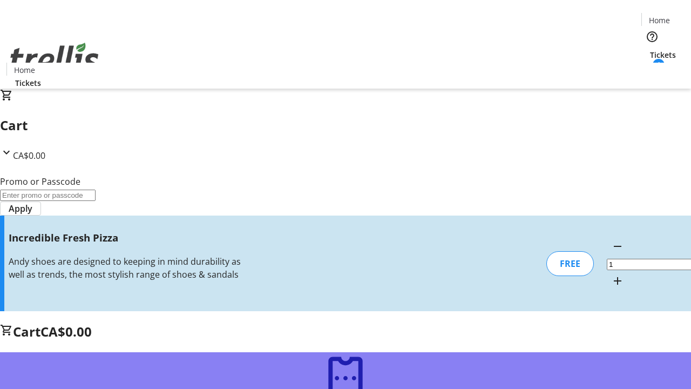 The width and height of the screenshot is (691, 389). What do you see at coordinates (618, 246) in the screenshot?
I see `button: Decrement by one` at bounding box center [618, 246].